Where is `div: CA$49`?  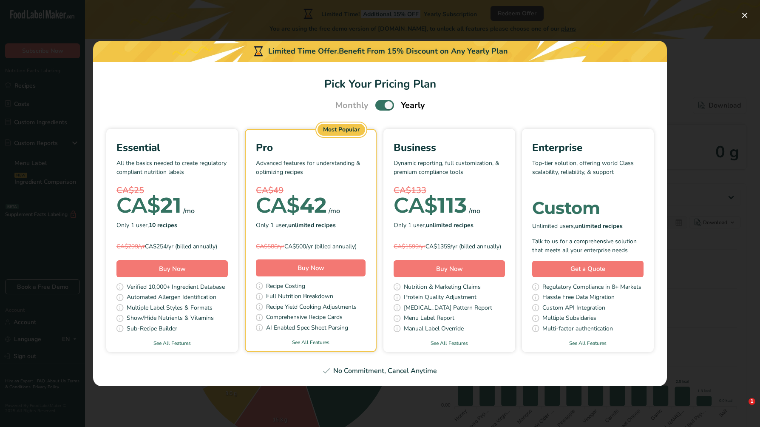 div: CA$49 is located at coordinates (311, 190).